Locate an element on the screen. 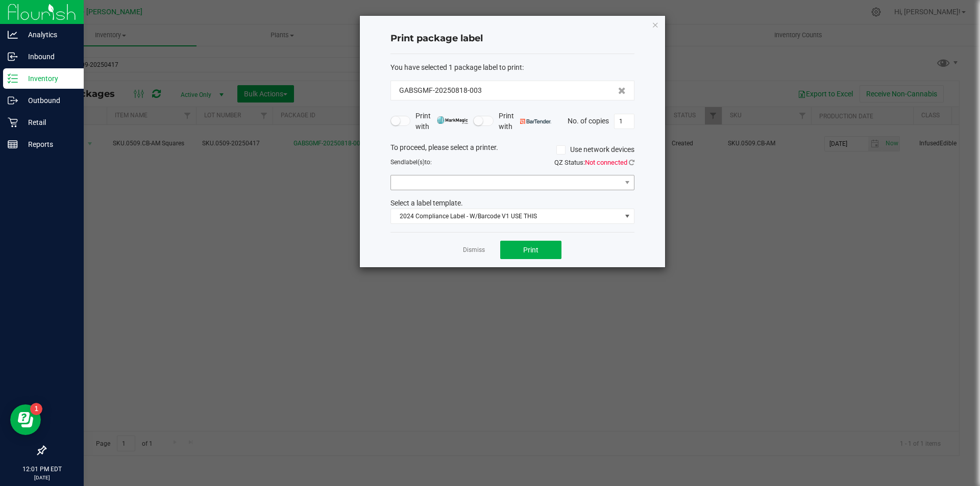 The height and width of the screenshot is (486, 980). h4: Print package label is located at coordinates (513, 39).